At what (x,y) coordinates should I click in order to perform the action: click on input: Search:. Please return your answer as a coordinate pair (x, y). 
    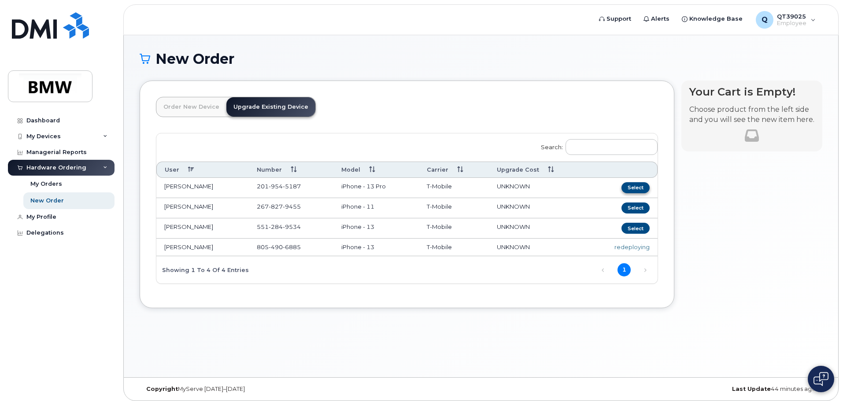
    Looking at the image, I should click on (611, 147).